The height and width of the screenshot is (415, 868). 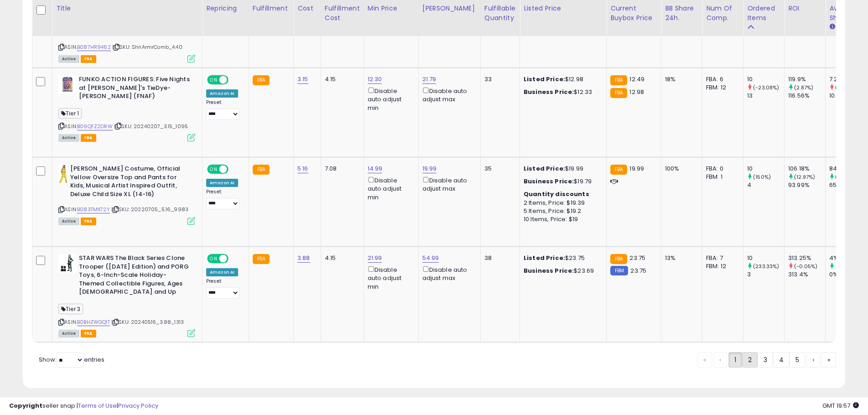 What do you see at coordinates (147, 322) in the screenshot?
I see `span: | SKU: 20240516_3.88_1313` at bounding box center [147, 322].